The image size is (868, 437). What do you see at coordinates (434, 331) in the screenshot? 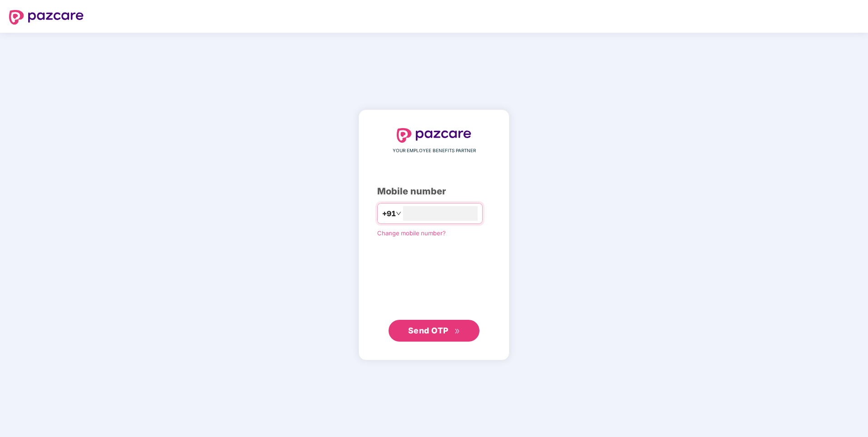
I see `button: Send OTPdouble-right` at bounding box center [434, 331].